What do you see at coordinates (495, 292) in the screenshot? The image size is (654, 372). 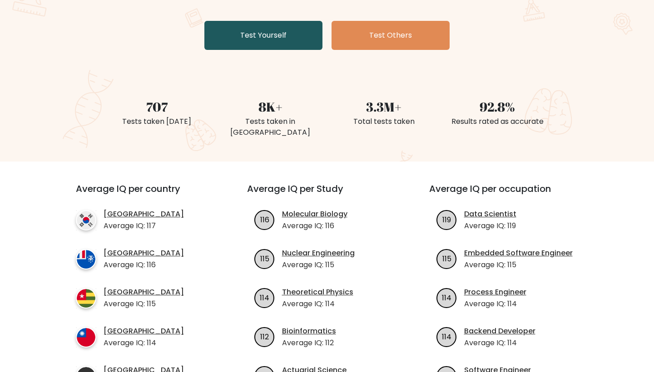 I see `a: Process Engineer` at bounding box center [495, 292].